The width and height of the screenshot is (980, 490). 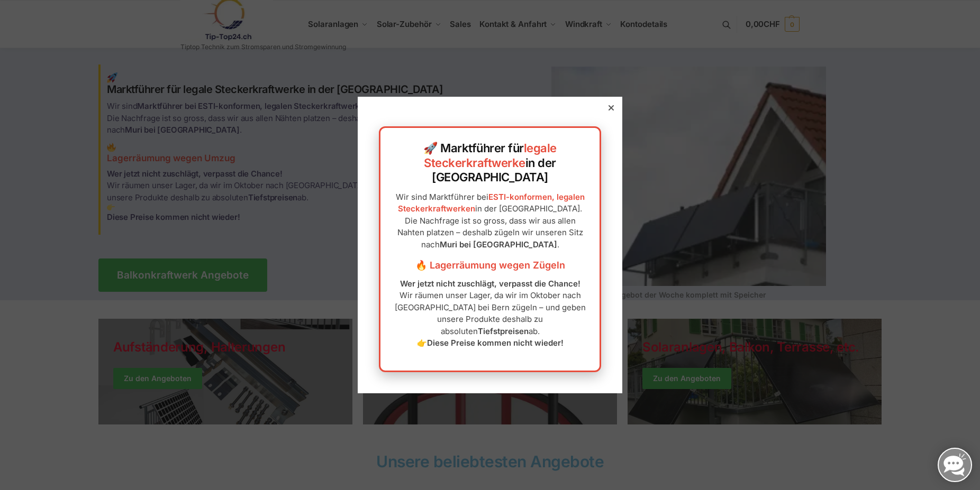 What do you see at coordinates (491, 203) in the screenshot?
I see `a: ESTI-konformen, legalen Steckerkraftwerken` at bounding box center [491, 203].